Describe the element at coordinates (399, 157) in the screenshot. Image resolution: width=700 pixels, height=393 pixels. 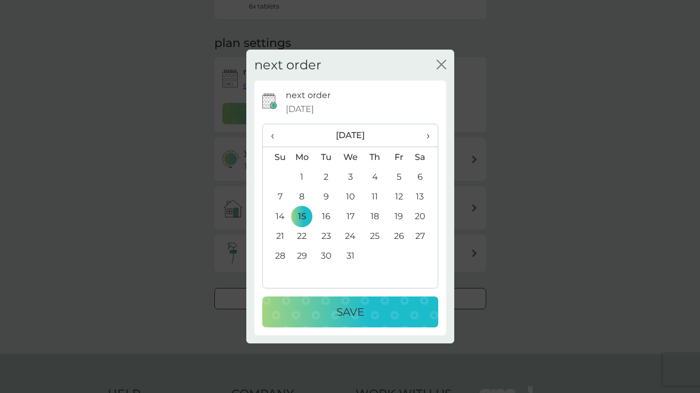
I see `th: Fr` at that location.